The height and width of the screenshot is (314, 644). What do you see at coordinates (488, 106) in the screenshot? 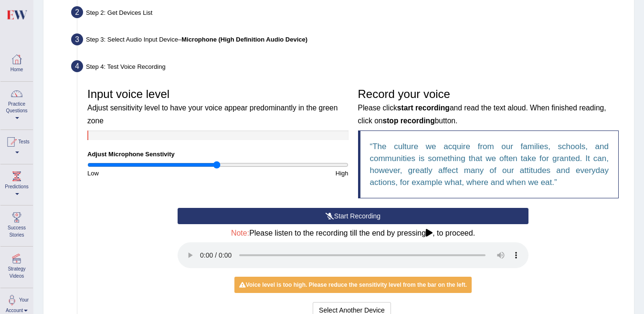
I see `h3: Record your voice` at bounding box center [488, 106].